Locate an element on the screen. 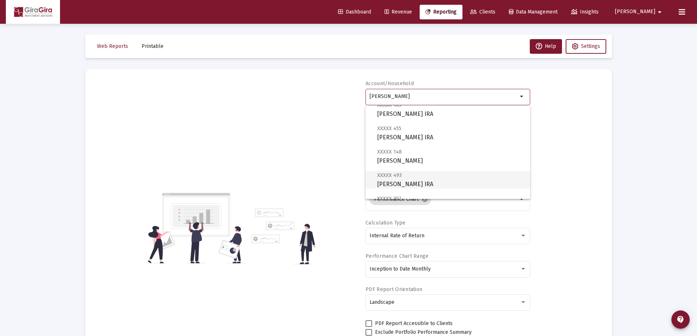  mat-icon: contact_support is located at coordinates (680, 320).